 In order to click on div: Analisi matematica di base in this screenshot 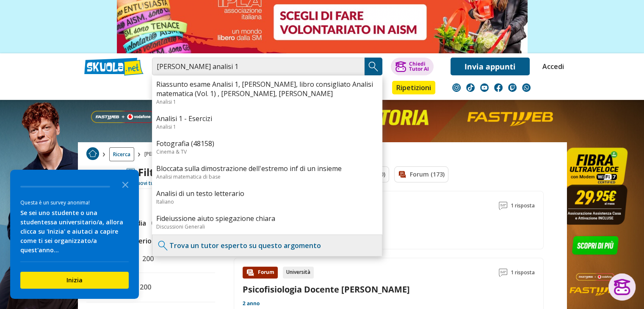, I will do `click(267, 177)`.